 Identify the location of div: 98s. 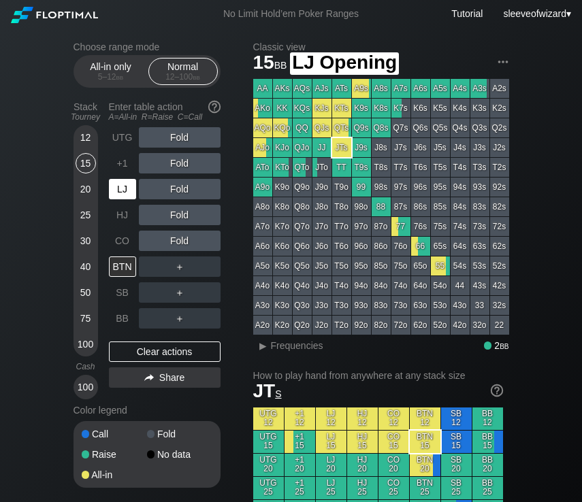
(381, 187).